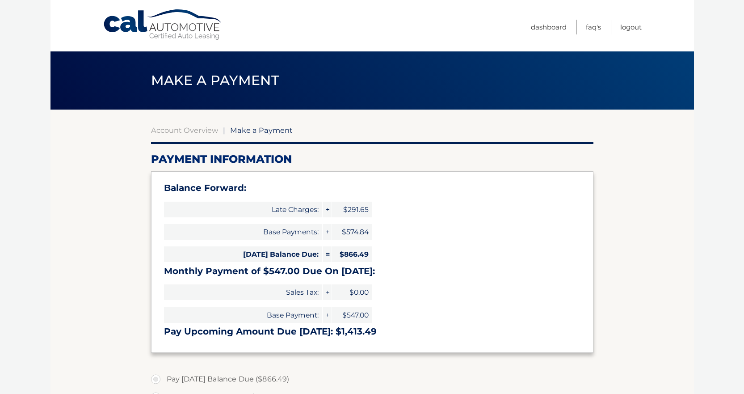  What do you see at coordinates (352, 209) in the screenshot?
I see `span: $291.65` at bounding box center [352, 209].